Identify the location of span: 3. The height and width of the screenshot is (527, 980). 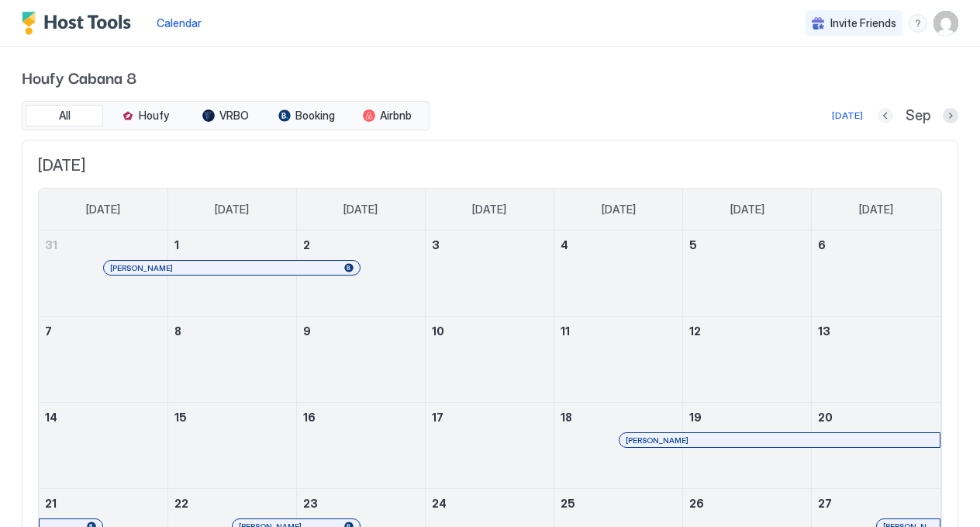
(436, 245).